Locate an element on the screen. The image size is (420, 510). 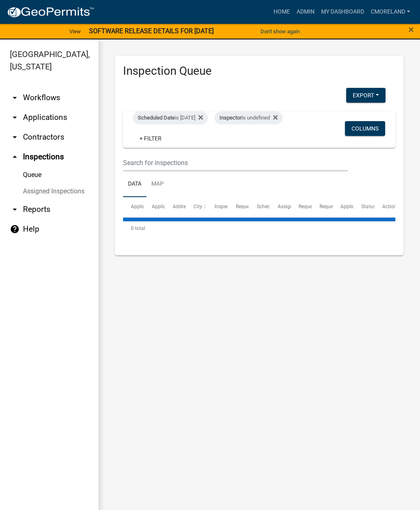
i: help is located at coordinates (15, 229).